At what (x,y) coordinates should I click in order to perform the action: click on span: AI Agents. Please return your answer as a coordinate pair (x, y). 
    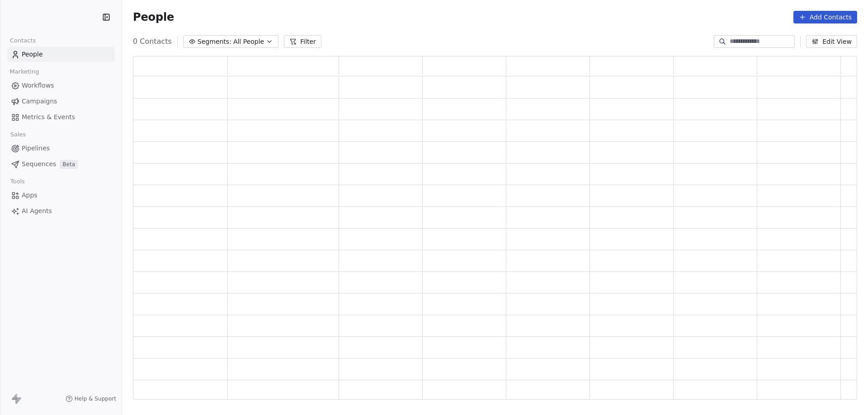
    Looking at the image, I should click on (36, 211).